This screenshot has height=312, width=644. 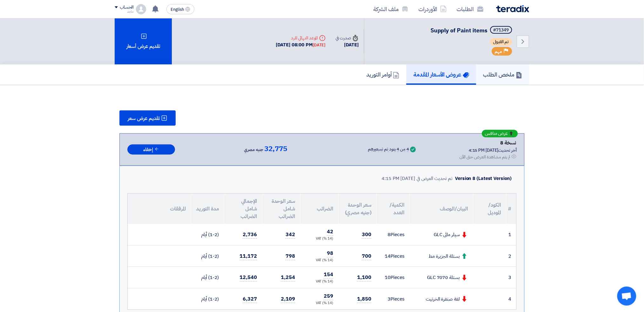 I want to click on span: جنيه مصري, so click(x=254, y=150).